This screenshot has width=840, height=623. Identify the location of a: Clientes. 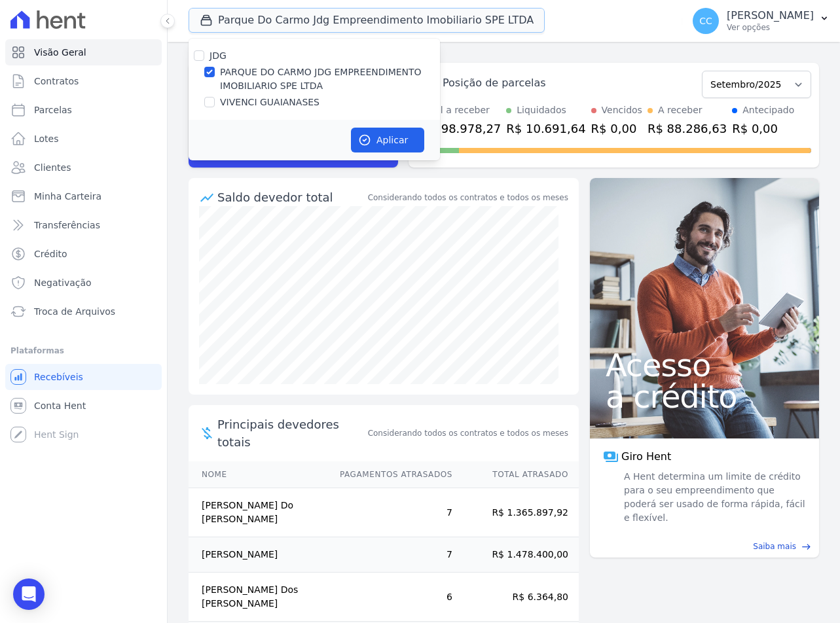
(83, 168).